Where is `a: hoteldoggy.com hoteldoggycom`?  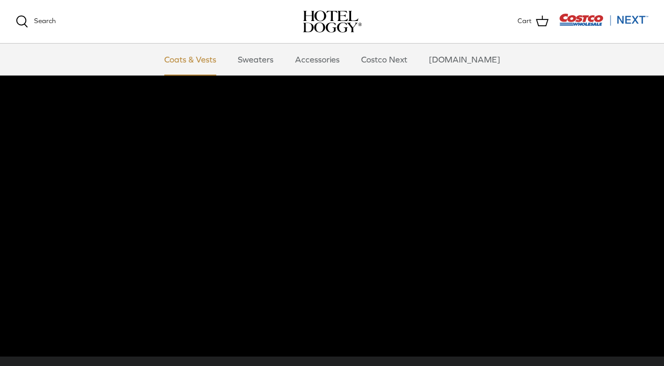
a: hoteldoggy.com hoteldoggycom is located at coordinates (332, 22).